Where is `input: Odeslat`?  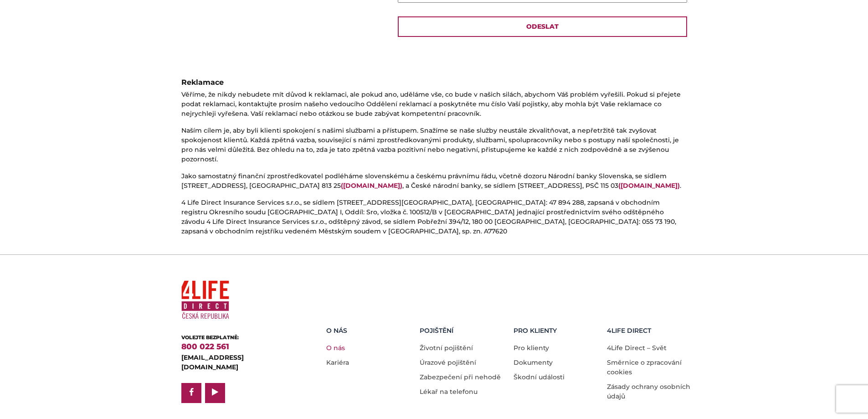 input: Odeslat is located at coordinates (542, 26).